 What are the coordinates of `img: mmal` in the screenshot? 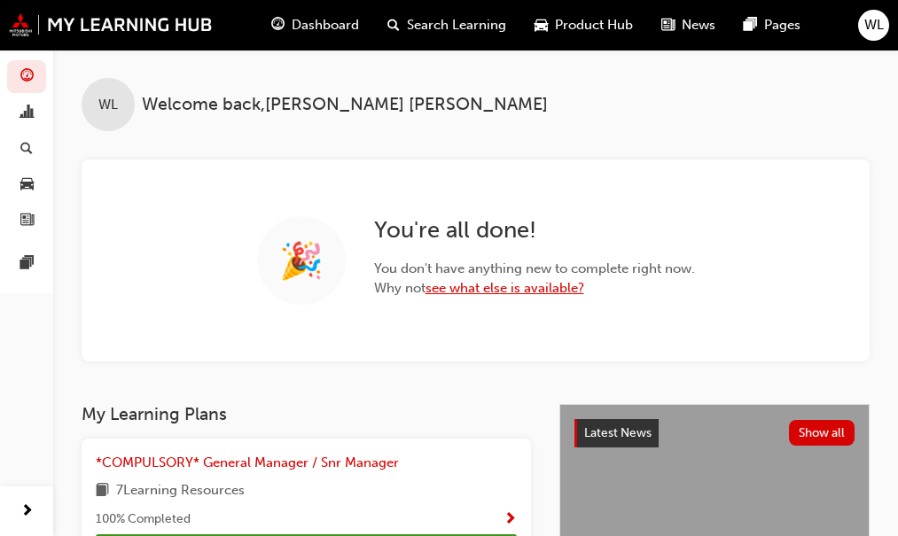 It's located at (111, 25).